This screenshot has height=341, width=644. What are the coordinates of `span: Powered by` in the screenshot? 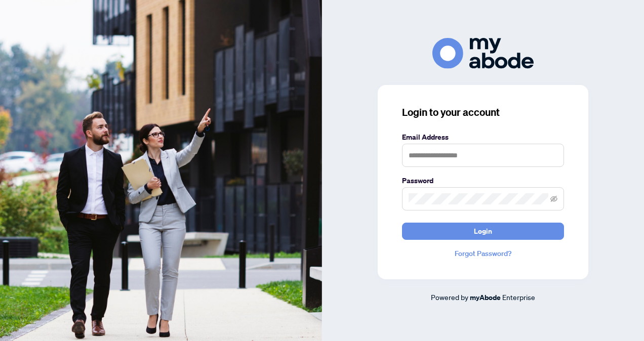 It's located at (450, 297).